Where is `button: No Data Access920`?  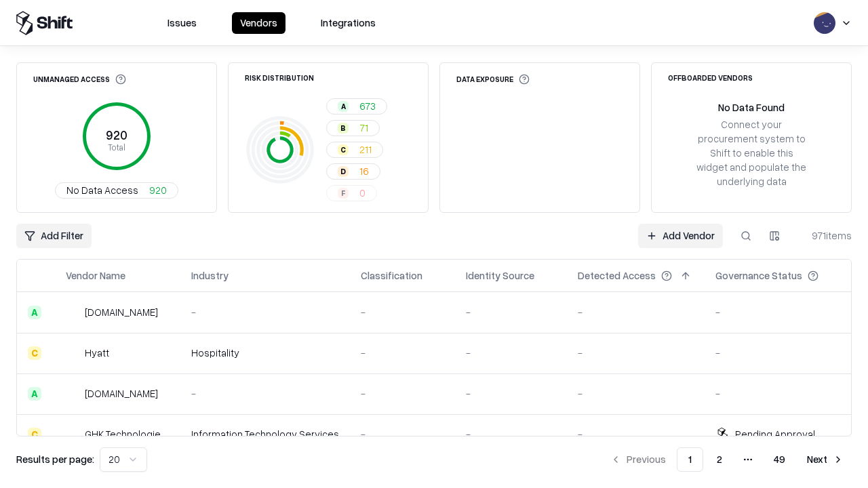
button: No Data Access920 is located at coordinates (116, 191).